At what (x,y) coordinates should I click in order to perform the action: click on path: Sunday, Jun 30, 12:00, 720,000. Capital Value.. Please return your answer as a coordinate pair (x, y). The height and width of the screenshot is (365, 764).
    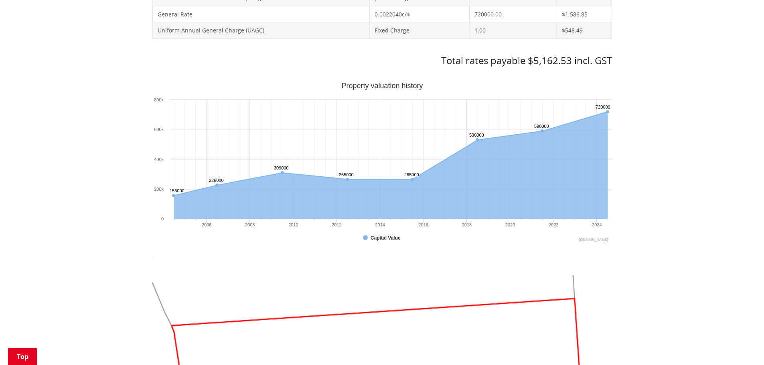
    Looking at the image, I should click on (607, 112).